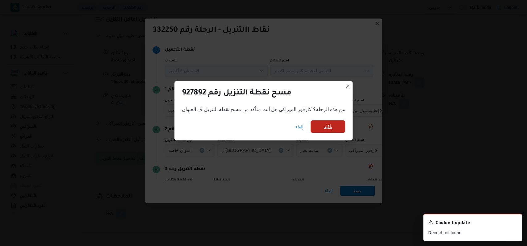 The width and height of the screenshot is (527, 246). Describe the element at coordinates (264, 110) in the screenshot. I see `div: من هذه الرحلة؟ كارفور الميراكى هل أنت متأكد من مسح نقطة التنزيل ف العنوان` at that location.